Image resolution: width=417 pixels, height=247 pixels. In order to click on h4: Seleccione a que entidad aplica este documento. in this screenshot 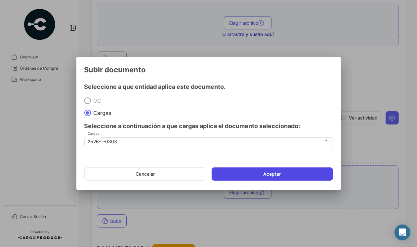, I will do `click(209, 87)`.